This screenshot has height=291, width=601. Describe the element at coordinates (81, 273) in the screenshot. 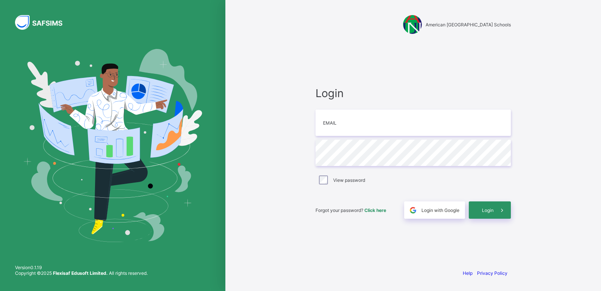

I see `span: Copyright © 2025 All rights reserved.` at that location.